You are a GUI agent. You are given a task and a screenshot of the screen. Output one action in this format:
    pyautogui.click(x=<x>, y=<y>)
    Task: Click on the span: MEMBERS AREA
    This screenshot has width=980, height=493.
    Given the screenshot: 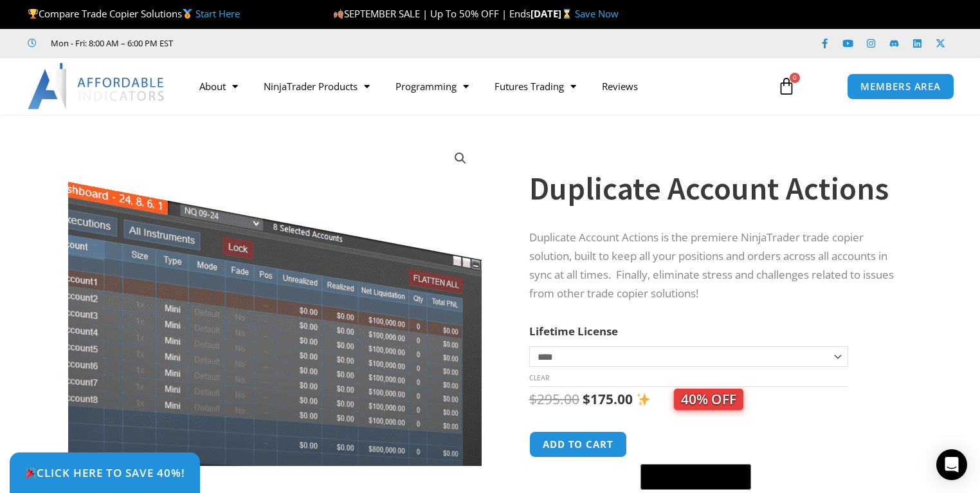 What is the action you would take?
    pyautogui.click(x=900, y=86)
    